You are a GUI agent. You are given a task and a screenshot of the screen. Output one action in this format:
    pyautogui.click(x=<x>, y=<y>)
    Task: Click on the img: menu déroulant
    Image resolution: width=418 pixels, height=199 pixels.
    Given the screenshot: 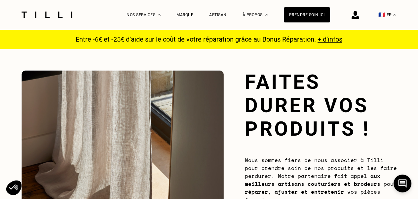 What is the action you would take?
    pyautogui.click(x=395, y=15)
    